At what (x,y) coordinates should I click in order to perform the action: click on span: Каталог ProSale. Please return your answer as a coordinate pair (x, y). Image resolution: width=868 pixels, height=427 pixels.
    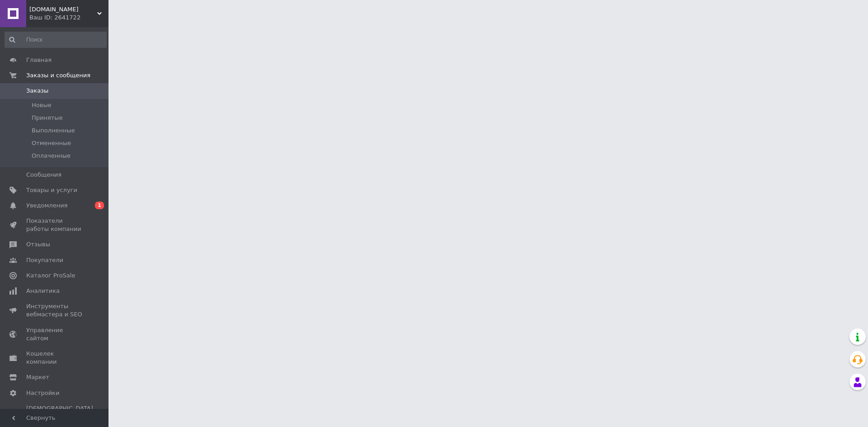
    Looking at the image, I should click on (51, 275).